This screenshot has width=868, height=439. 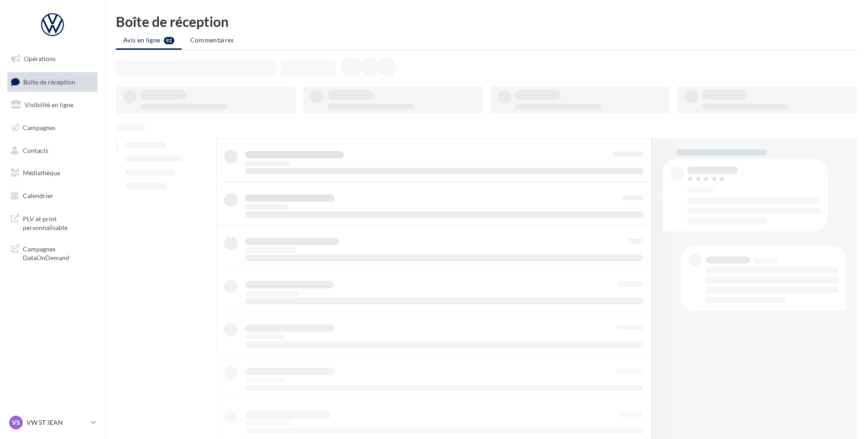 What do you see at coordinates (35, 150) in the screenshot?
I see `span: Contacts` at bounding box center [35, 150].